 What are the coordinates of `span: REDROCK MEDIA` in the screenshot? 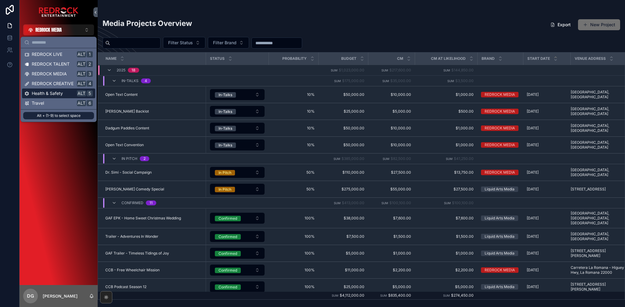 It's located at (49, 74).